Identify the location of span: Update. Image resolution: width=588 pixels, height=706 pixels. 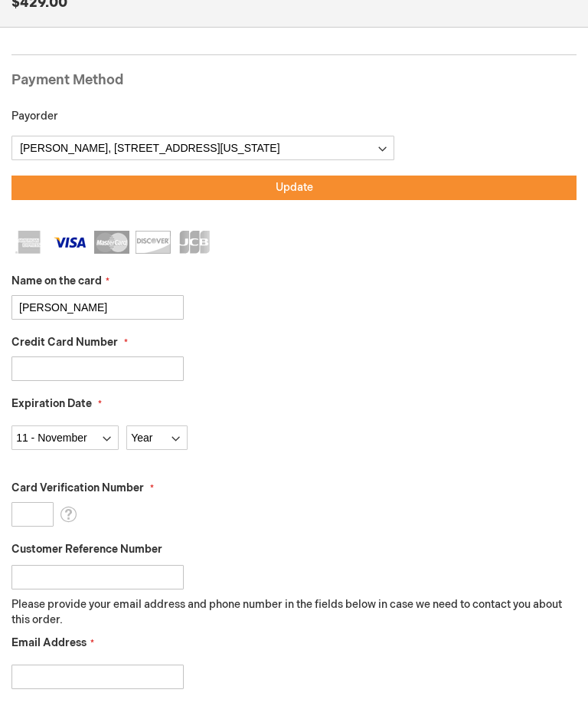
(294, 187).